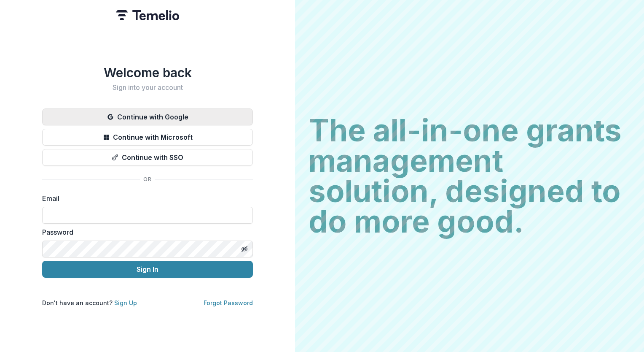 The width and height of the screenshot is (644, 352). I want to click on h2: Sign into your account, so click(148, 87).